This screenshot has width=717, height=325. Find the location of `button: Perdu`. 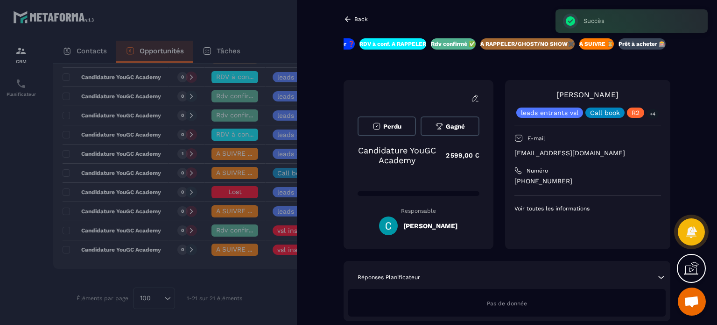

button: Perdu is located at coordinates (387, 126).